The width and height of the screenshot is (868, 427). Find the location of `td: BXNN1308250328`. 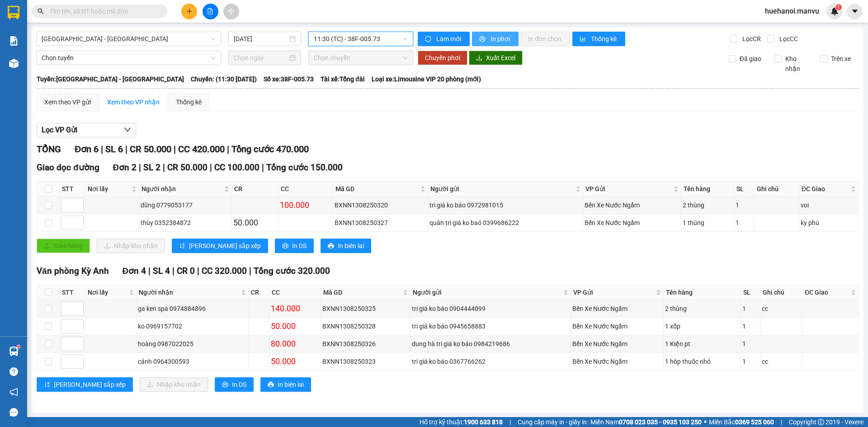

td: BXNN1308250328 is located at coordinates (366, 326).